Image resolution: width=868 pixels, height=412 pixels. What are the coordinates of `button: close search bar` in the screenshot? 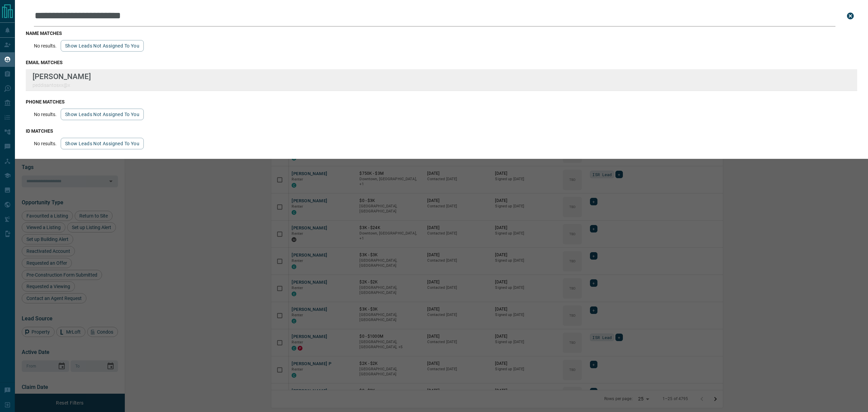 It's located at (851, 16).